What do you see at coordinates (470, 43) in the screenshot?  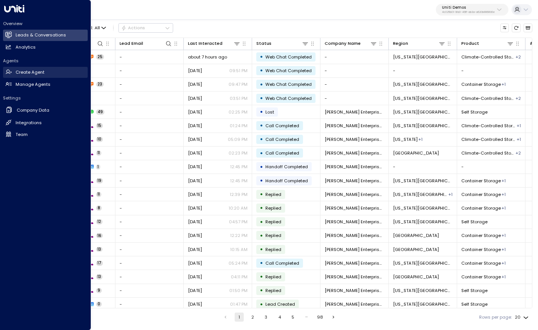 I see `div: Product` at bounding box center [470, 43].